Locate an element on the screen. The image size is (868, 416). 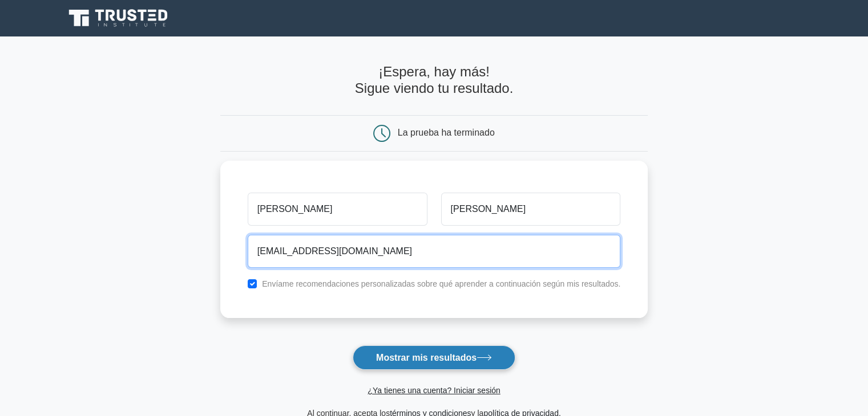
font: ¡Espera, hay más! is located at coordinates (434, 72).